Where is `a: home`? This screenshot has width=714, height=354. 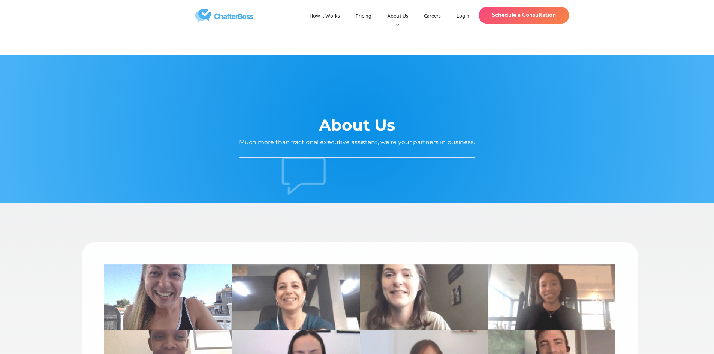 a: home is located at coordinates (224, 15).